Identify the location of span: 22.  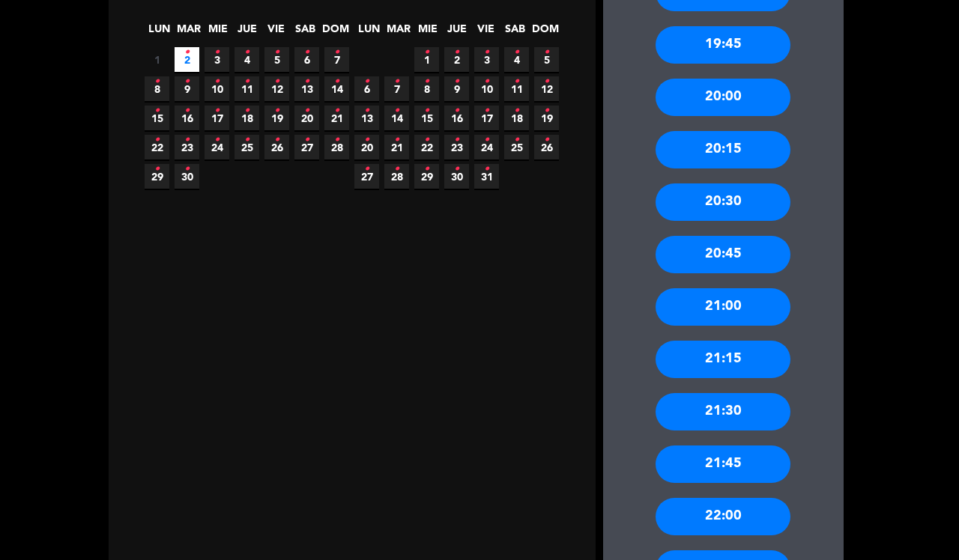
(157, 147).